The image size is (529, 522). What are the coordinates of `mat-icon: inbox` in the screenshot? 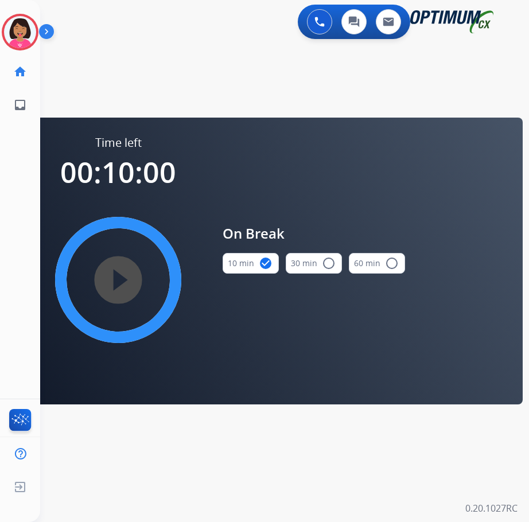 It's located at (20, 105).